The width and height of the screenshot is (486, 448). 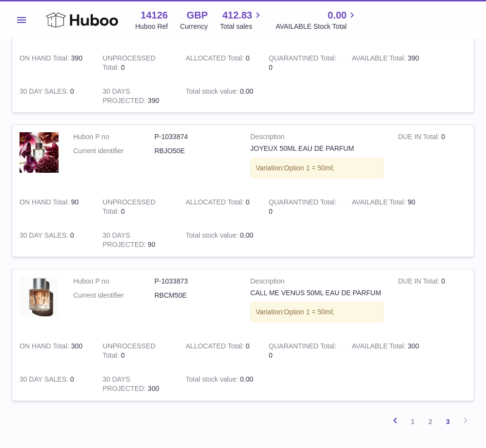 What do you see at coordinates (430, 422) in the screenshot?
I see `a: 2` at bounding box center [430, 422].